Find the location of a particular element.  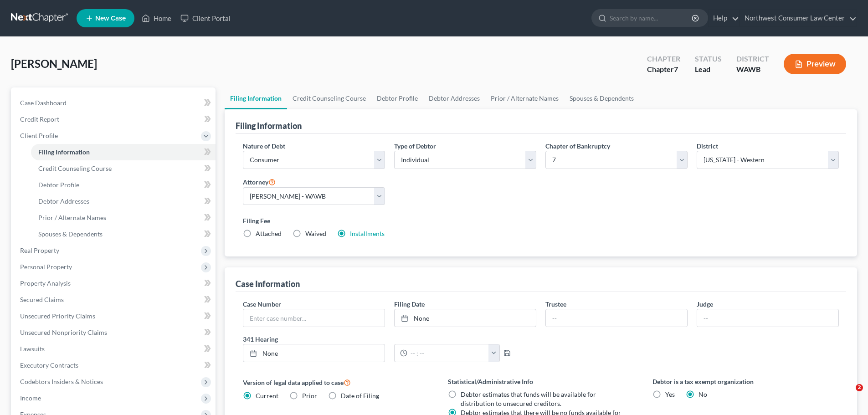

label: District is located at coordinates (707, 146).